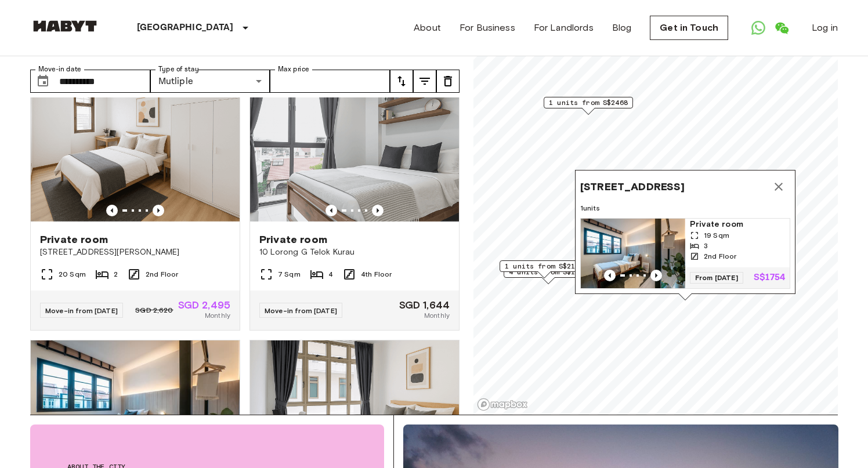 The height and width of the screenshot is (468, 868). I want to click on a: Marketing picture of unit SG-01-027-006-02Previous imagePrevious imagePrivate room19 Sqm32nd Floo..., so click(685, 254).